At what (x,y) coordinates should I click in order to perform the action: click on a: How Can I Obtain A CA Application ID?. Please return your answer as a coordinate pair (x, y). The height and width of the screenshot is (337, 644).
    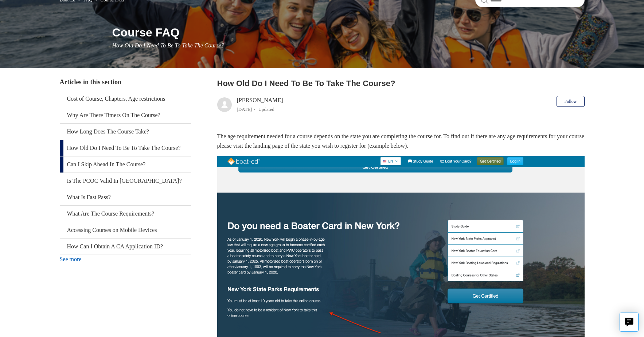
    Looking at the image, I should click on (125, 247).